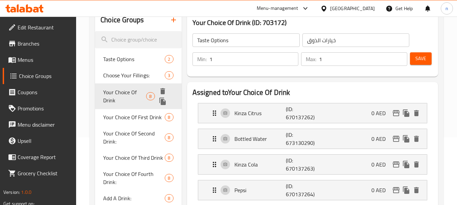  What do you see at coordinates (134, 117) in the screenshot?
I see `span: Your Choice Of First Drink` at bounding box center [134, 117].